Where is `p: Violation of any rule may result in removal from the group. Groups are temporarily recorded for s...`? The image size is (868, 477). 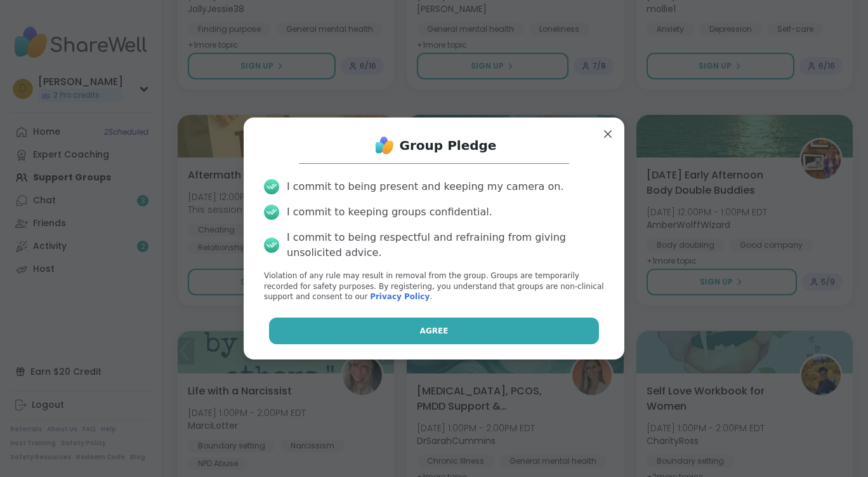 p: Violation of any rule may result in removal from the group. Groups are temporarily recorded for s... is located at coordinates (434, 286).